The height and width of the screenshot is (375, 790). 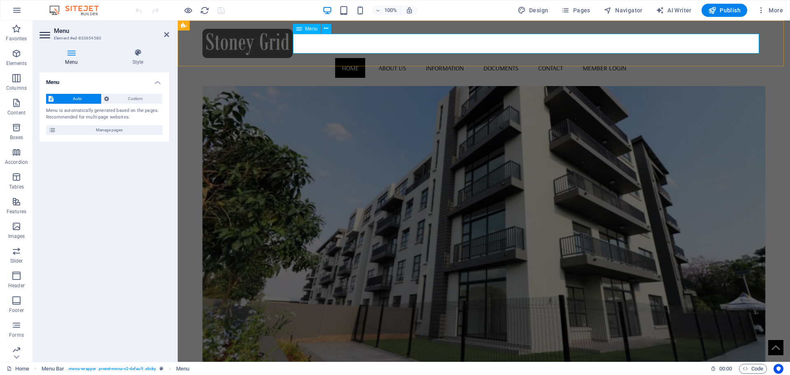 What do you see at coordinates (111, 368) in the screenshot?
I see `span: . menu-wrapper .preset-menu-v2-default .sticky` at bounding box center [111, 368].